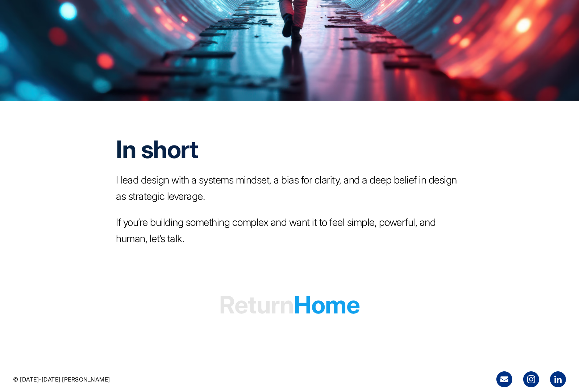  What do you see at coordinates (289, 304) in the screenshot?
I see `h1: Home` at bounding box center [289, 304].